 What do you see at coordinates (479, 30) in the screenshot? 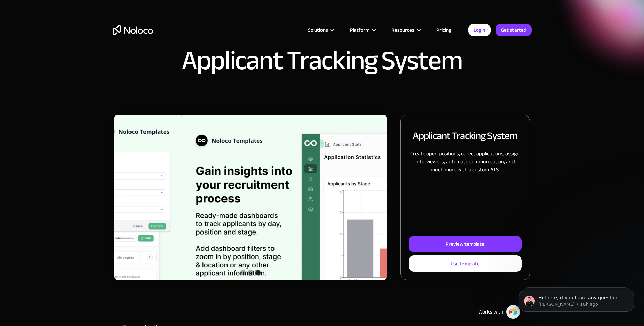
I see `a: Login` at bounding box center [479, 30].